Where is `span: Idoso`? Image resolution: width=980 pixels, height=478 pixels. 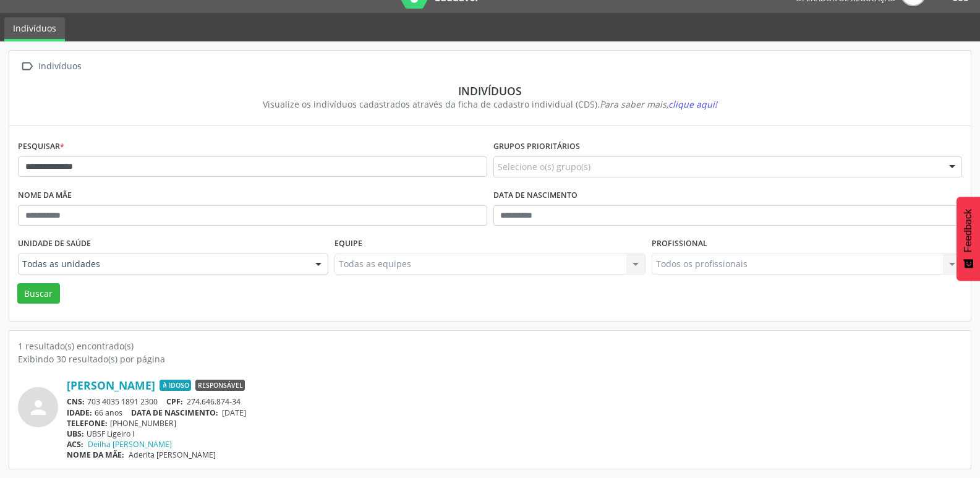 span: Idoso is located at coordinates (175, 386).